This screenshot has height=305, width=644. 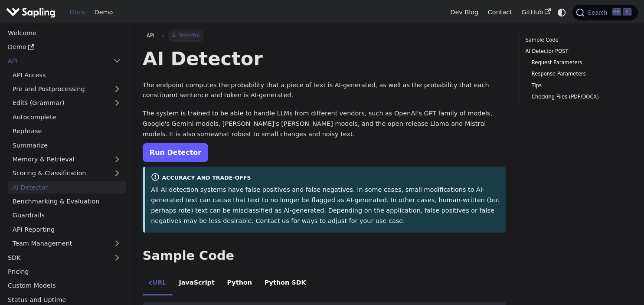 What do you see at coordinates (598, 13) in the screenshot?
I see `span: Search` at bounding box center [598, 13].